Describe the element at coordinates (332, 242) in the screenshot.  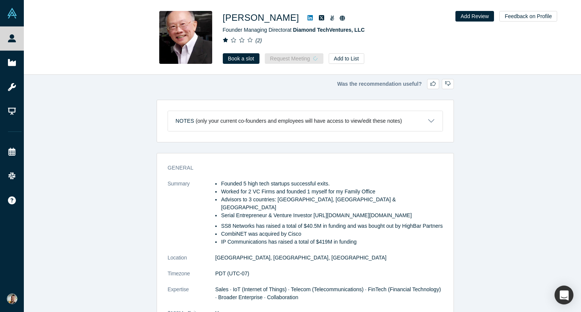
I see `li: IP Communications has raised a total of $419M in funding` at that location.